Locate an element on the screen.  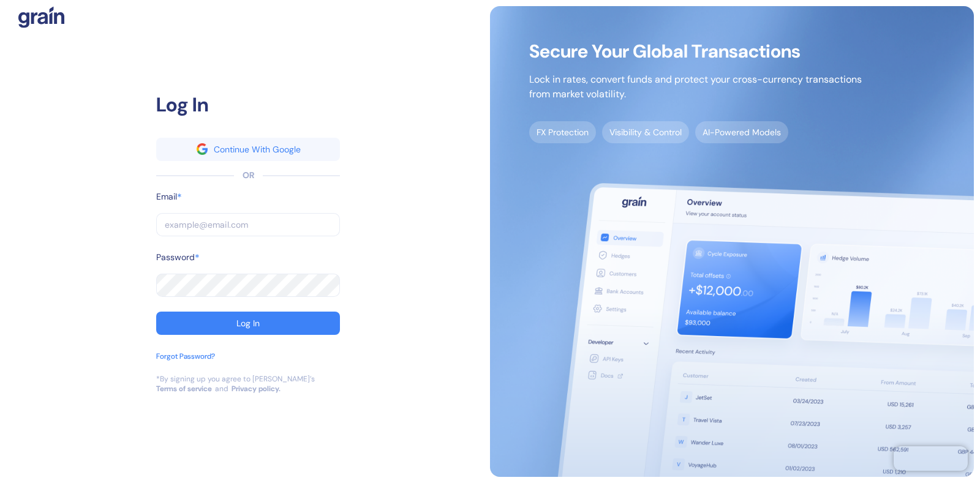
input: example@email.com is located at coordinates (248, 225).